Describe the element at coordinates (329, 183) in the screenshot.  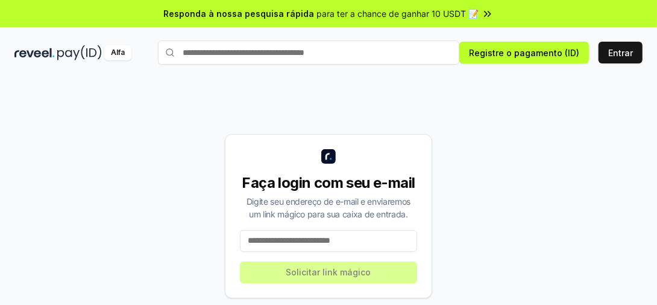
I see `div: Faça login com seu e-mail` at that location.